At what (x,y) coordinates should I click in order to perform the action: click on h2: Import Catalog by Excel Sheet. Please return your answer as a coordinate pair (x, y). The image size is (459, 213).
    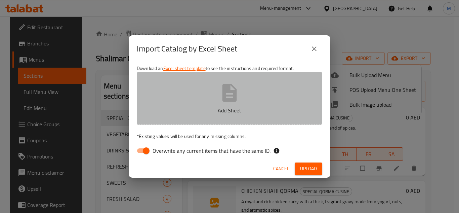
    Looking at the image, I should click on (187, 49).